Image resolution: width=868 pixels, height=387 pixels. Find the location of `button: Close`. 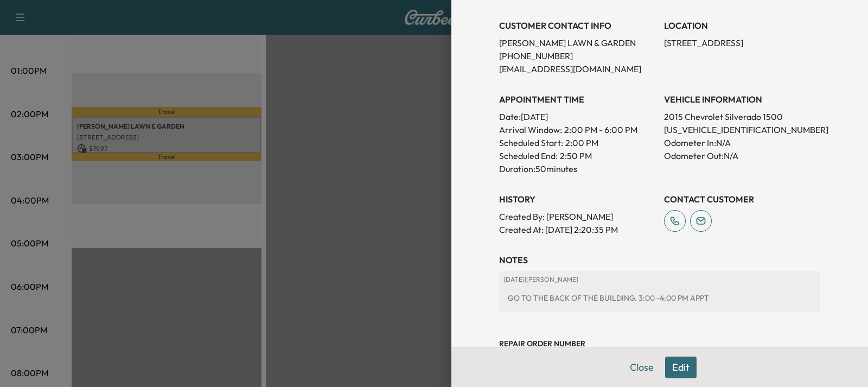

button: Close is located at coordinates (641, 367).